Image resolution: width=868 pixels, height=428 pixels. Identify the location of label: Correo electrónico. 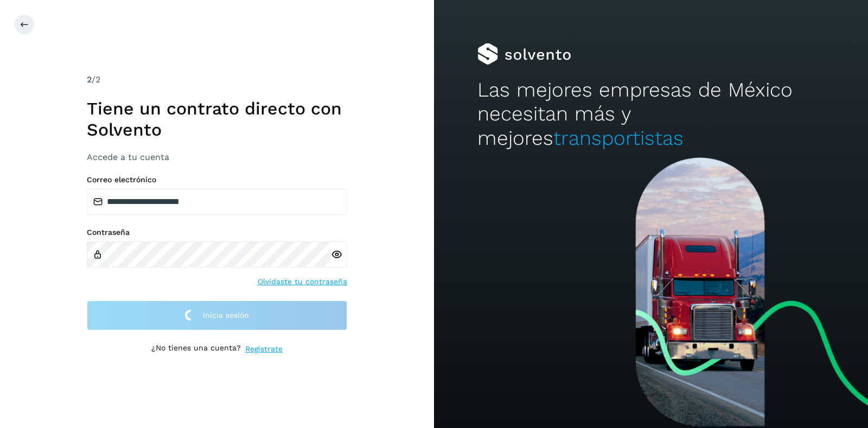
(217, 179).